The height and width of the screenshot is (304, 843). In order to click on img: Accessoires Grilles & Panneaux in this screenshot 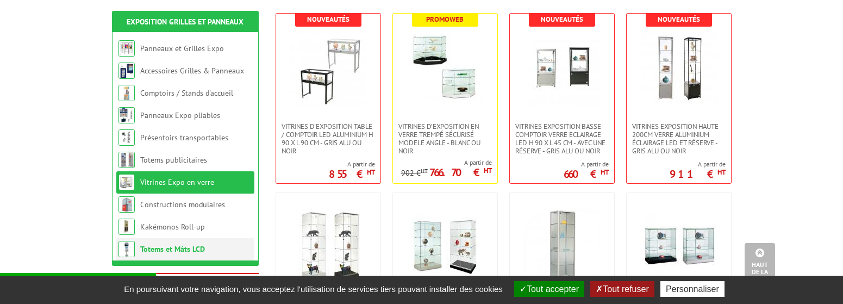, I will do `click(127, 71)`.